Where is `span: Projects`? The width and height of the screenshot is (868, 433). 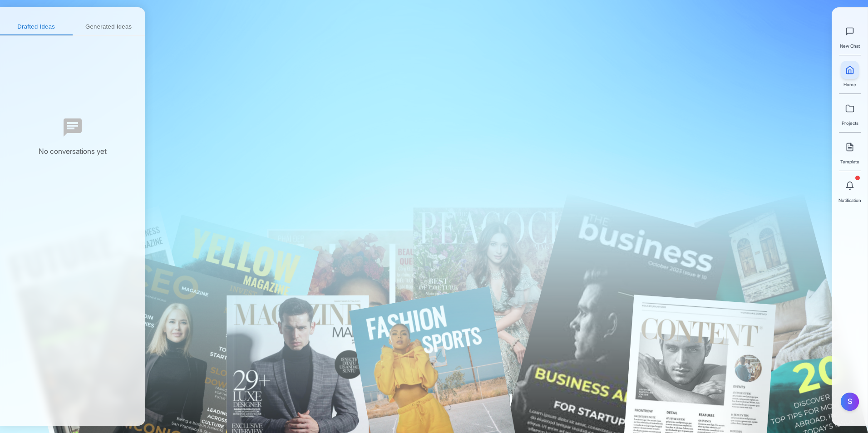
span: Projects is located at coordinates (850, 123).